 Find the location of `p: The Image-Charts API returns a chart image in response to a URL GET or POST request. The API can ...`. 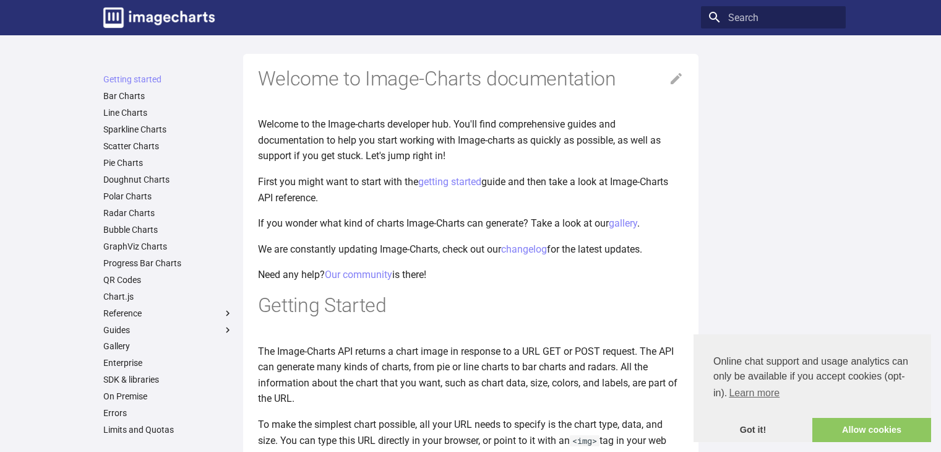

p: The Image-Charts API returns a chart image in response to a URL GET or POST request. The API can ... is located at coordinates (471, 375).